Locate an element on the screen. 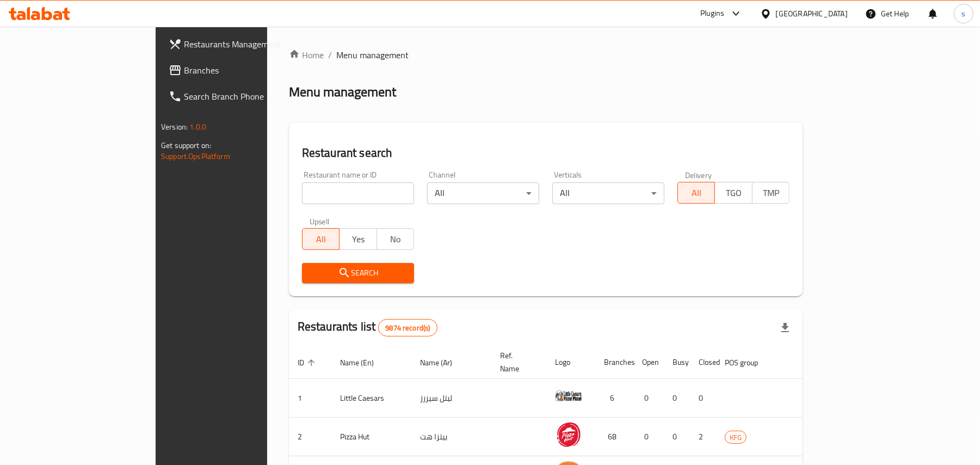 This screenshot has width=980, height=465. div: Total records count is located at coordinates (408, 328).